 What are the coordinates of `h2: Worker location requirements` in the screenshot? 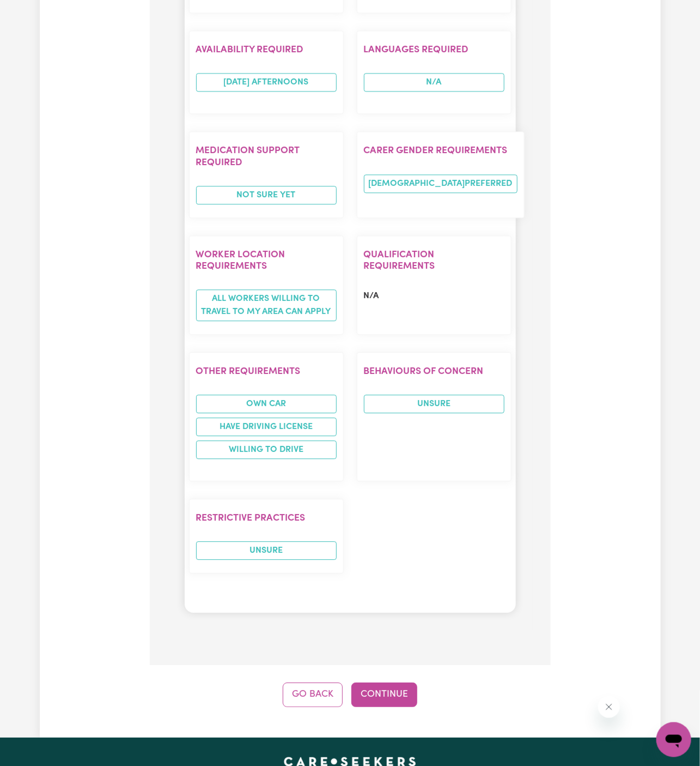 It's located at (266, 261).